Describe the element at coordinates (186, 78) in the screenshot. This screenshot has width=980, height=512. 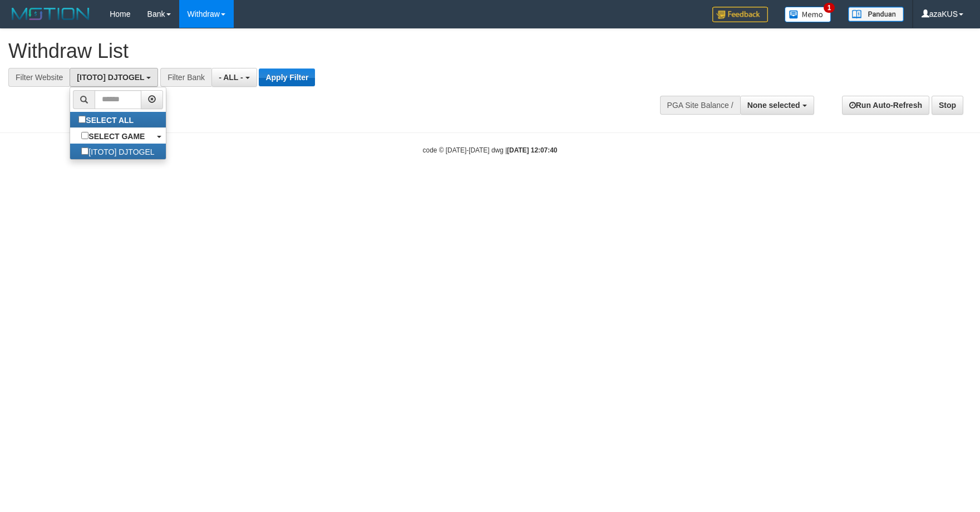
I see `div: Filter Bank` at that location.